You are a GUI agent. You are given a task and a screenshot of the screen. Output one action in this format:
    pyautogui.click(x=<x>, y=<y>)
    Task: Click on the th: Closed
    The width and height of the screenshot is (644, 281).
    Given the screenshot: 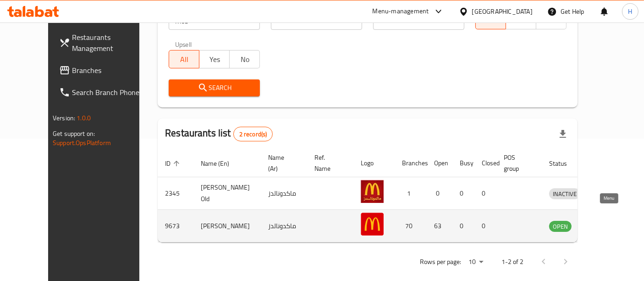 What is the action you would take?
    pyautogui.click(x=485, y=163)
    